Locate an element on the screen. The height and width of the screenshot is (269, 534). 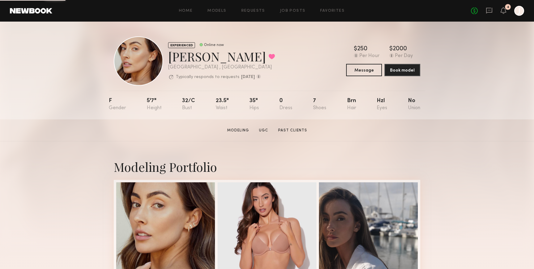
div: Online now is located at coordinates (214, 45).